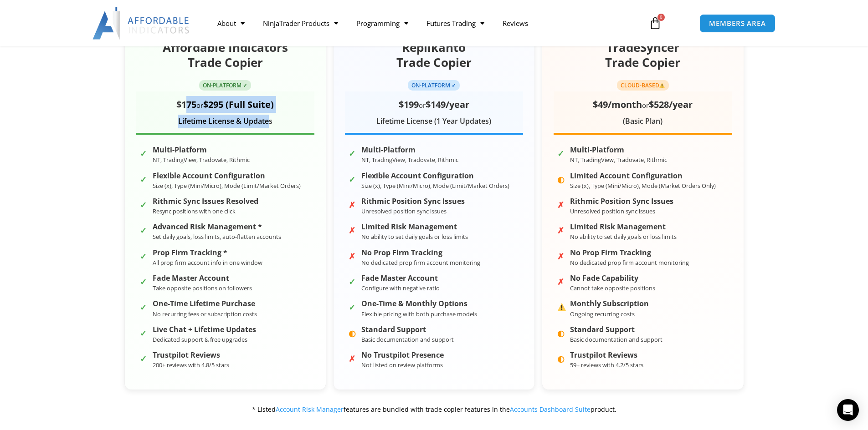  What do you see at coordinates (419, 314) in the screenshot?
I see `small: Flexible pricing with both purchase models` at bounding box center [419, 314].